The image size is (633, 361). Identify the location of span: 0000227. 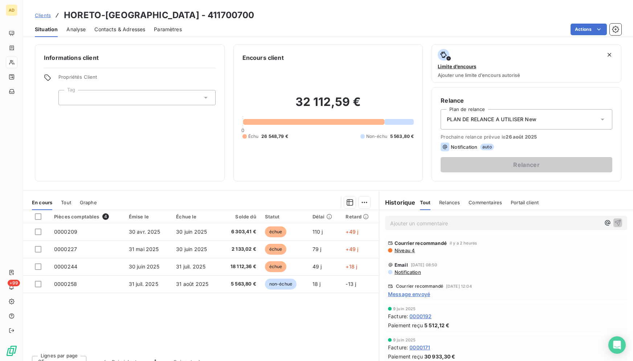
(65, 249).